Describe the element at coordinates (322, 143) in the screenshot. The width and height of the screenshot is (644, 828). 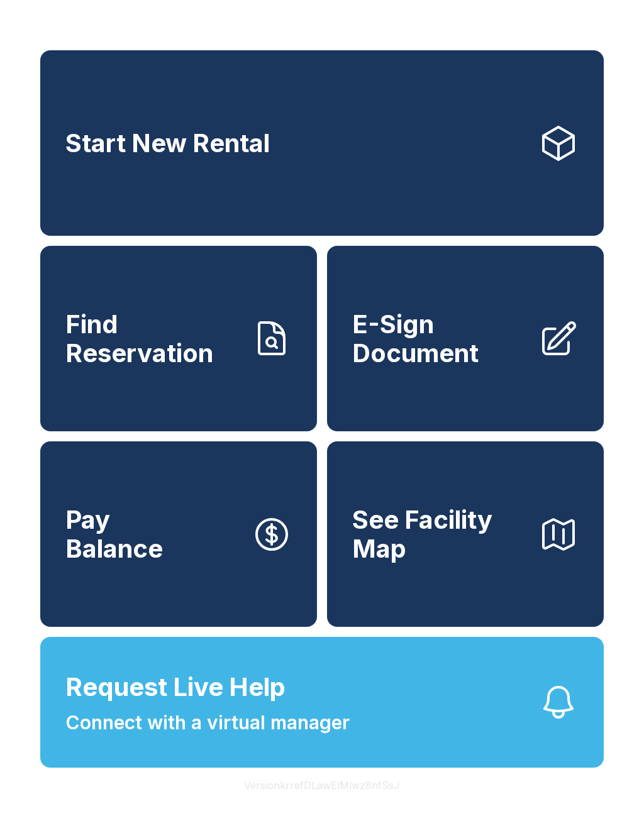
I see `a: Start New Rental` at that location.